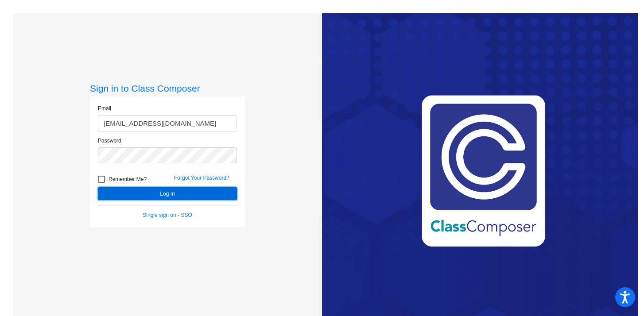 Image resolution: width=644 pixels, height=316 pixels. What do you see at coordinates (105, 109) in the screenshot?
I see `label: Email` at bounding box center [105, 109].